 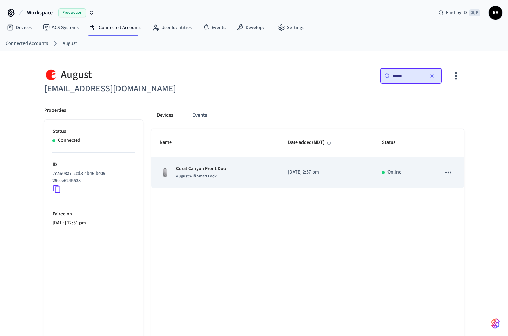 I want to click on p: Connected, so click(x=69, y=141).